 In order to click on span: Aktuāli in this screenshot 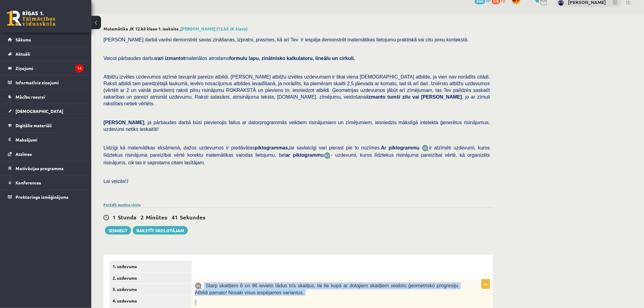, I will do `click(23, 54)`.